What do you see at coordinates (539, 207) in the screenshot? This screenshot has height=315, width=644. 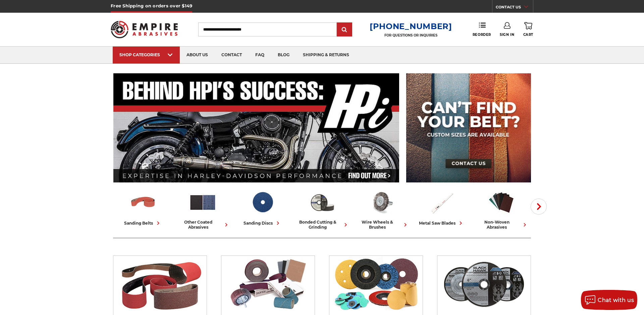 I see `button: Next` at bounding box center [539, 207].